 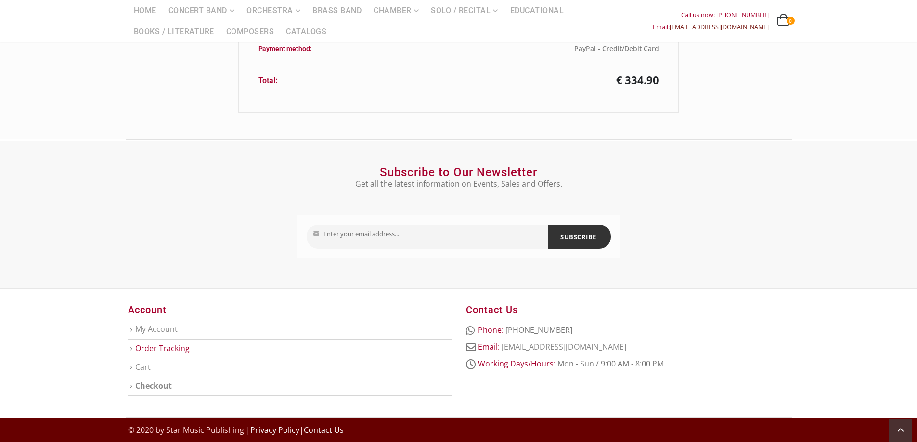 What do you see at coordinates (459, 172) in the screenshot?
I see `h2: Subscribe to Our Newsletter` at bounding box center [459, 172].